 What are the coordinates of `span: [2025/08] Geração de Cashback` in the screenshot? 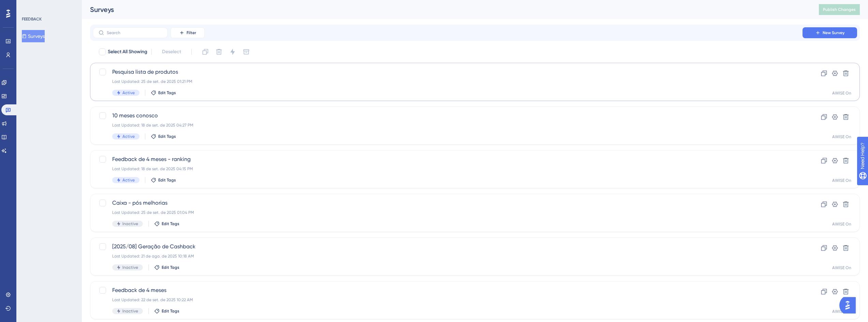 It's located at (447, 247).